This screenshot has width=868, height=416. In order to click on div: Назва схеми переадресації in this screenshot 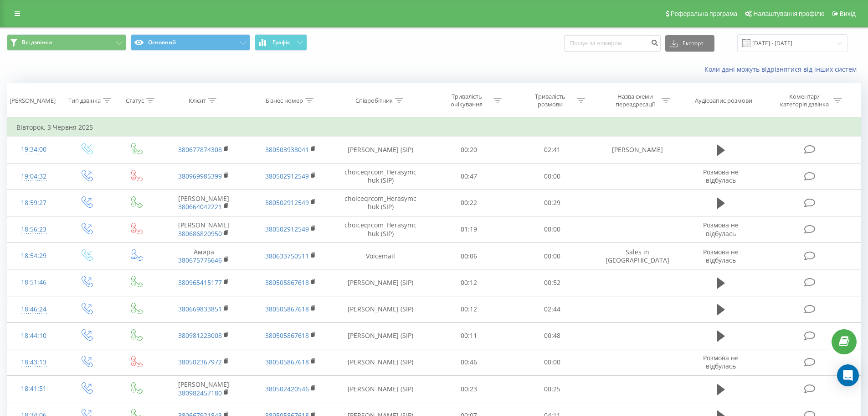, I will do `click(635, 101)`.